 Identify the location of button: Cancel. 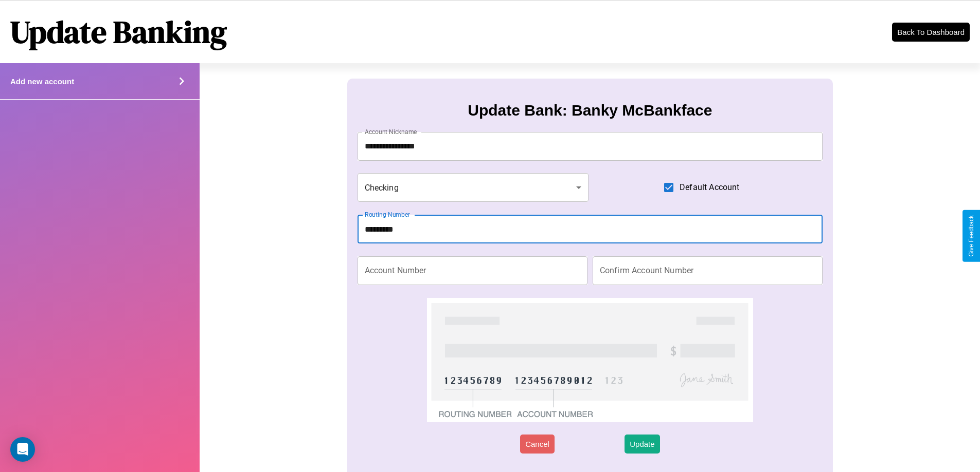
(537, 444).